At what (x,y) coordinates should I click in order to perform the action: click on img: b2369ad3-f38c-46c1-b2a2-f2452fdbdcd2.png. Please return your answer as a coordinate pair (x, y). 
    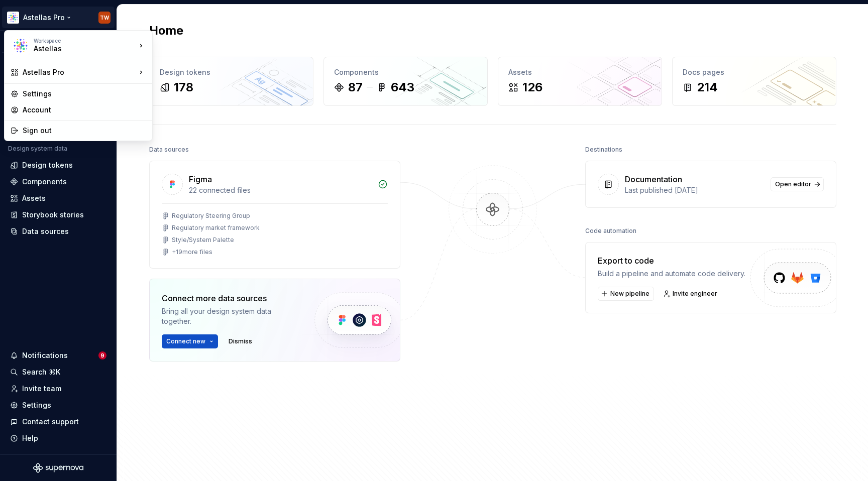
    Looking at the image, I should click on (21, 46).